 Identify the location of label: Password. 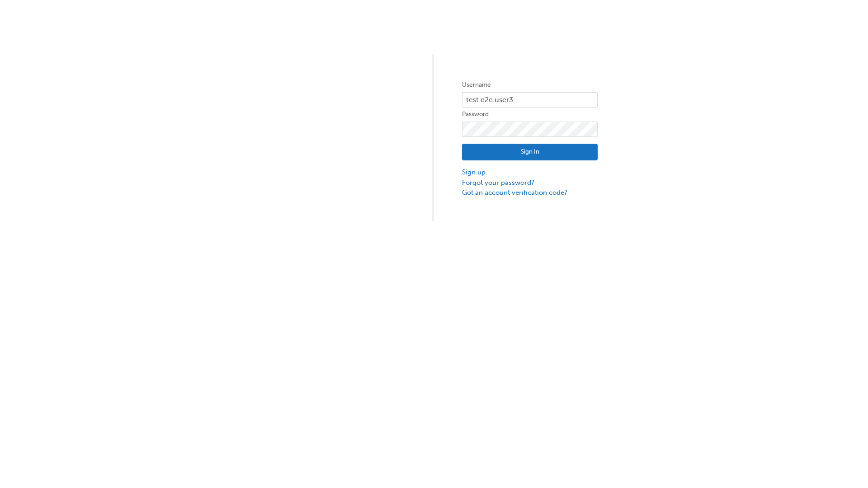
(530, 114).